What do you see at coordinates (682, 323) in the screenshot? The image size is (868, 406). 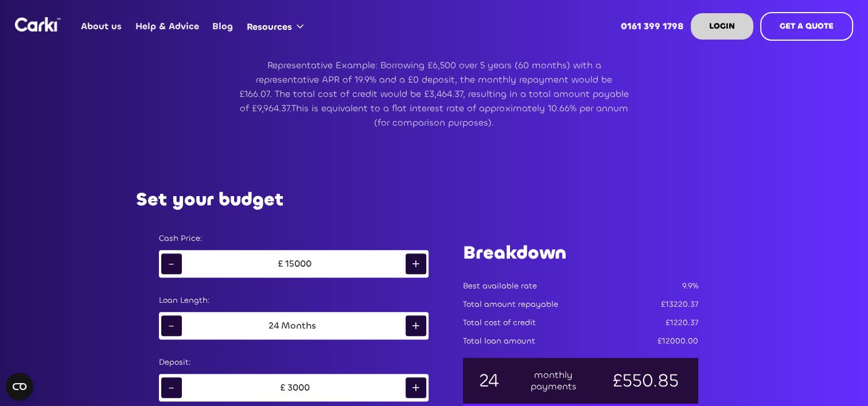 I see `div: £1220.37` at bounding box center [682, 323].